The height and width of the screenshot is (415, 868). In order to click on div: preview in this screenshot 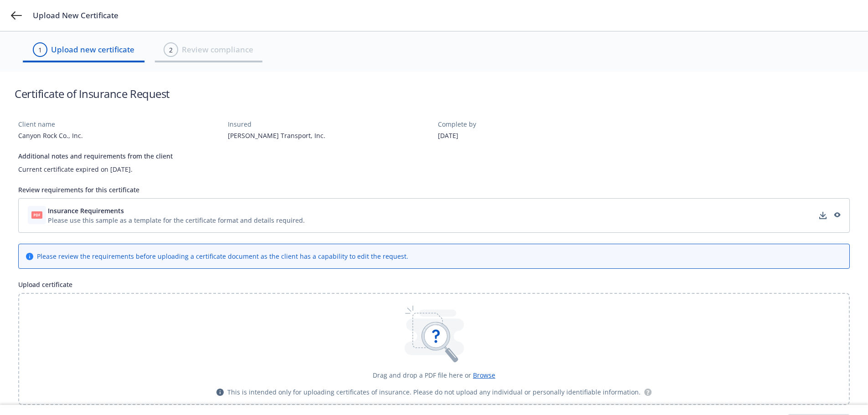, I will do `click(837, 216)`.